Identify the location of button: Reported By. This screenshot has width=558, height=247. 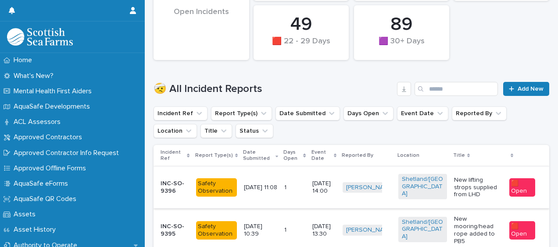
(479, 114).